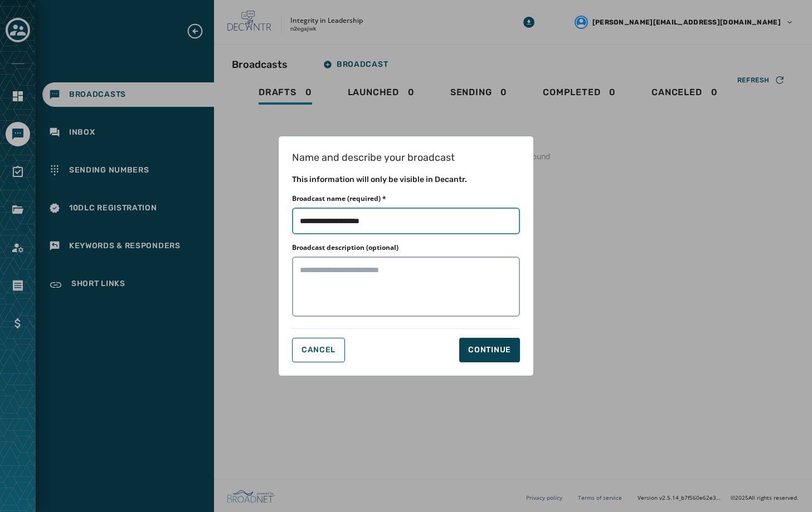 Image resolution: width=812 pixels, height=512 pixels. Describe the element at coordinates (318, 351) in the screenshot. I see `span: Cancel` at that location.